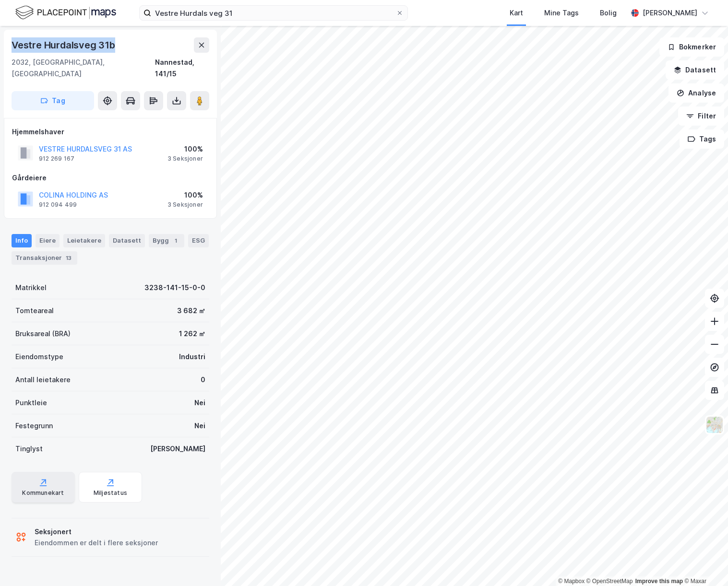  What do you see at coordinates (42, 380) in the screenshot?
I see `div: Antall leietakere` at bounding box center [42, 380].